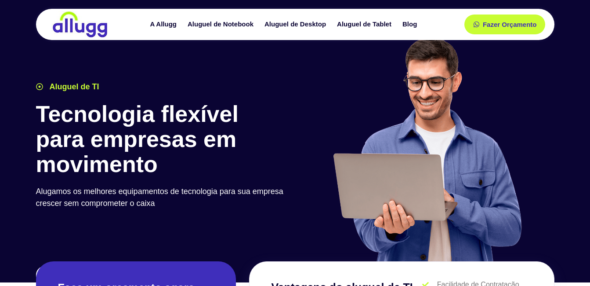 The width and height of the screenshot is (590, 286). What do you see at coordinates (164, 24) in the screenshot?
I see `a: A Allugg` at bounding box center [164, 24].